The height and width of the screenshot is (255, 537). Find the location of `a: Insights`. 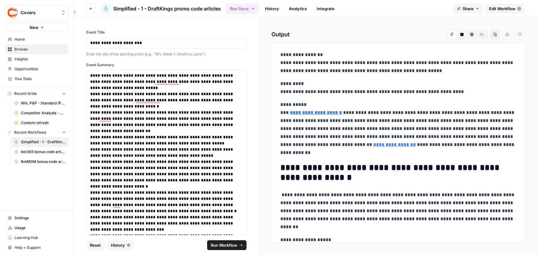

a: Insights is located at coordinates (37, 59).